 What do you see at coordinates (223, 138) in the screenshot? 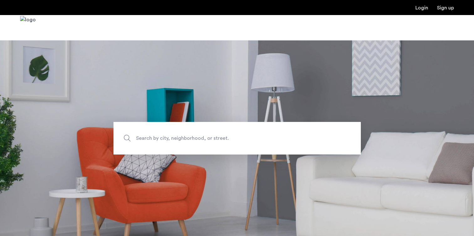
I see `span: Search by city, neighborhood, or street.` at bounding box center [223, 138].